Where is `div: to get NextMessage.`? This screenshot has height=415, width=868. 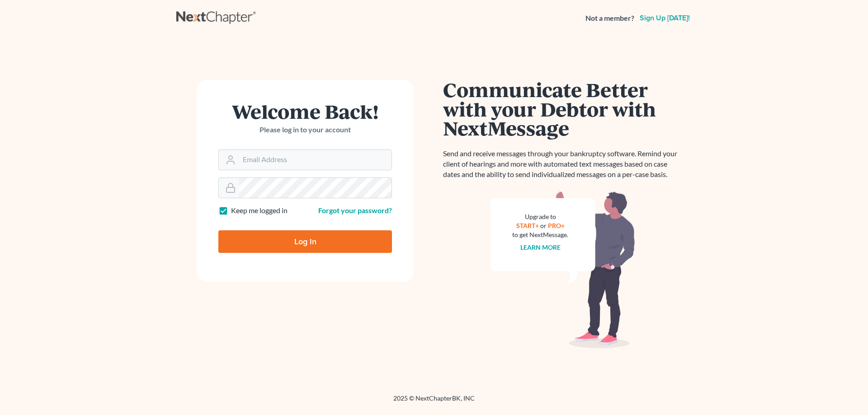 div: to get NextMessage. is located at coordinates (540, 235).